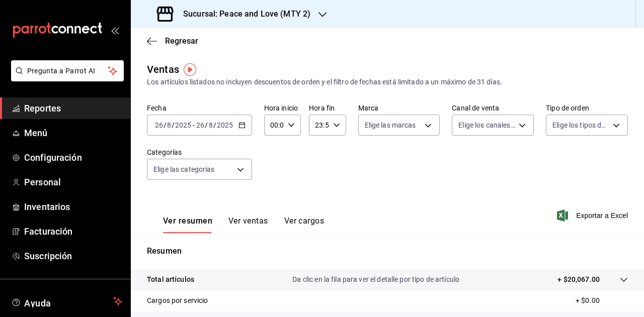  Describe the element at coordinates (170, 279) in the screenshot. I see `p: Total artículos` at that location.